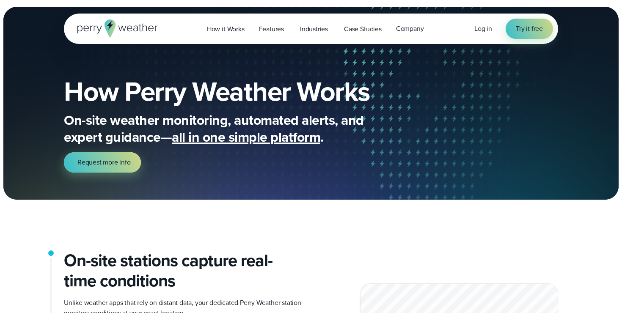 This screenshot has height=313, width=622. What do you see at coordinates (102, 162) in the screenshot?
I see `a: Request more info` at bounding box center [102, 162].